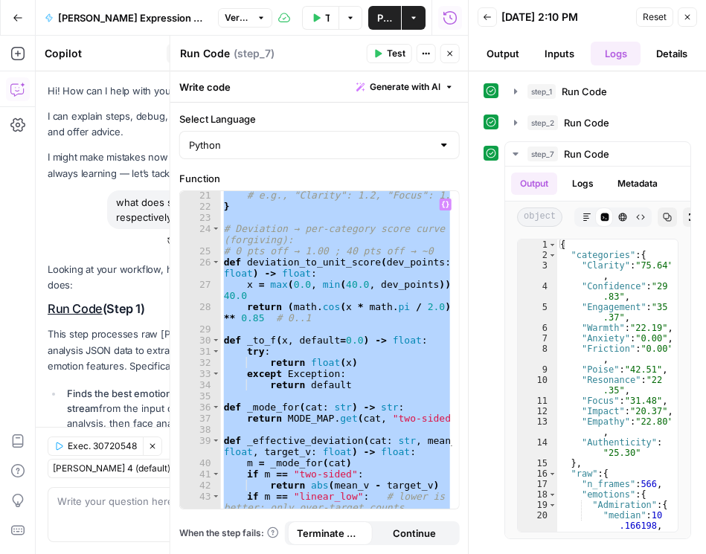 The width and height of the screenshot is (706, 554). I want to click on button: Reset, so click(654, 17).